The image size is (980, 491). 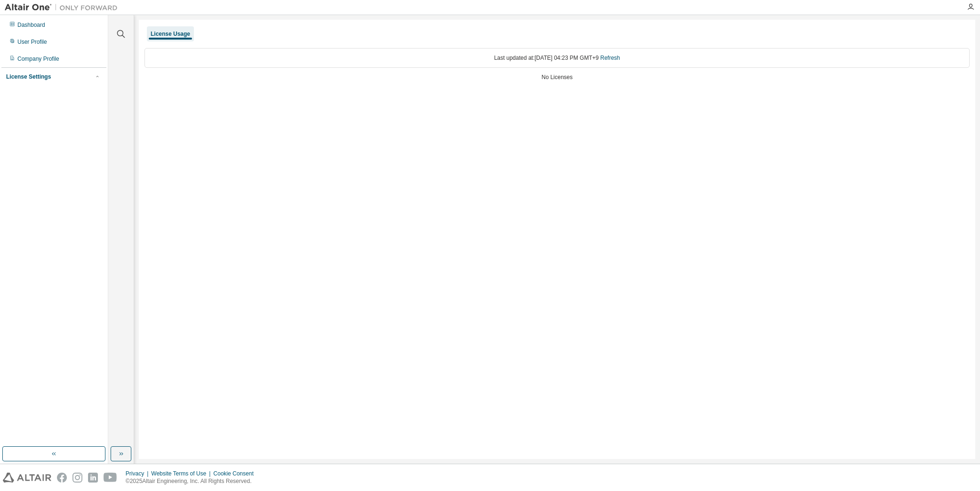 I want to click on img: youtube.svg, so click(x=110, y=478).